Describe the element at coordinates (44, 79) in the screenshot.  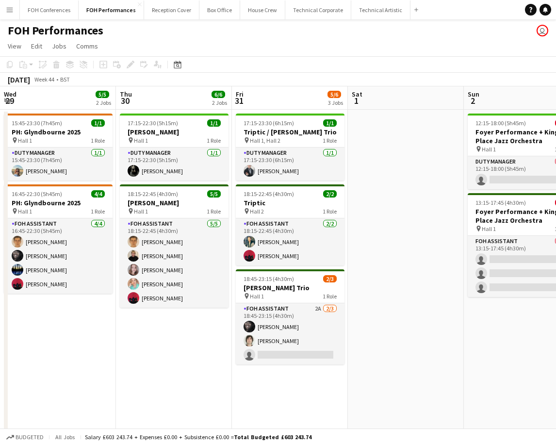
I see `span: Week 44` at that location.